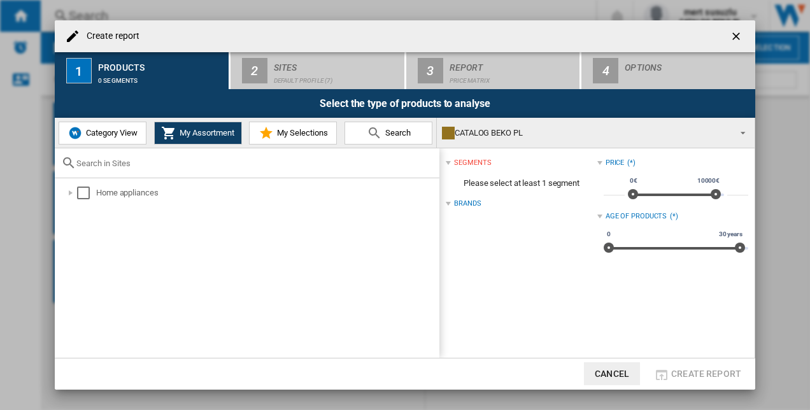  What do you see at coordinates (255, 163) in the screenshot?
I see `input: Search in Sites` at bounding box center [255, 163].